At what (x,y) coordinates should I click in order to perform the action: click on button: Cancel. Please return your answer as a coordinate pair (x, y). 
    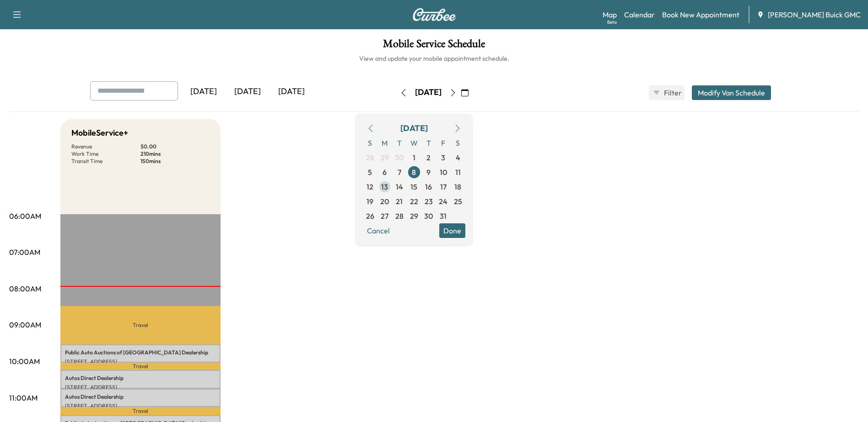
    Looking at the image, I should click on (378, 231).